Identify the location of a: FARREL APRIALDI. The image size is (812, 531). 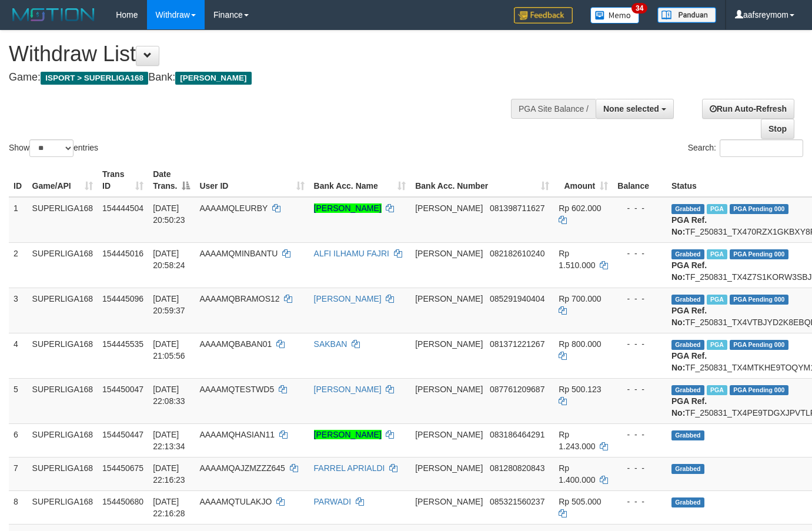
(349, 468).